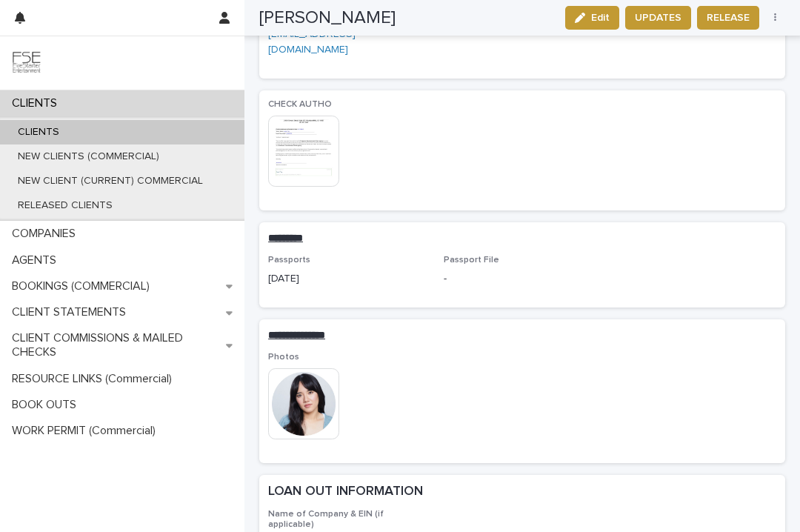  What do you see at coordinates (289, 260) in the screenshot?
I see `span: Passports` at bounding box center [289, 260].